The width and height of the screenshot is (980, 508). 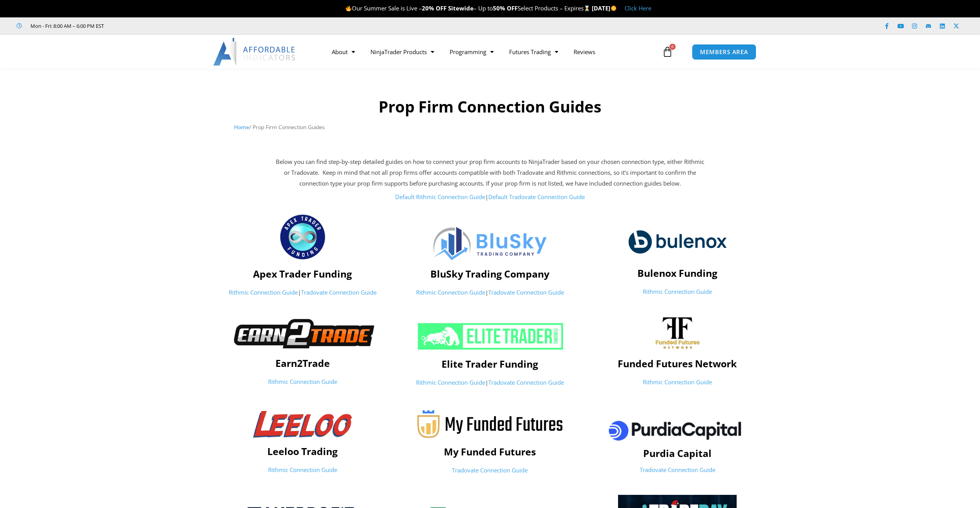 I want to click on img: LogoAI | Affordable Indicators – NinjaTrader, so click(x=254, y=51).